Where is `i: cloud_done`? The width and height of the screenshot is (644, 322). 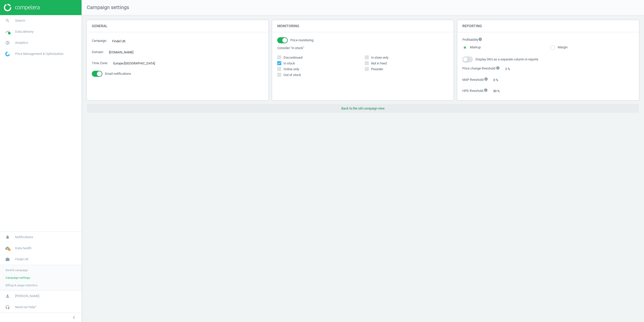
i: cloud_done is located at coordinates (8, 248).